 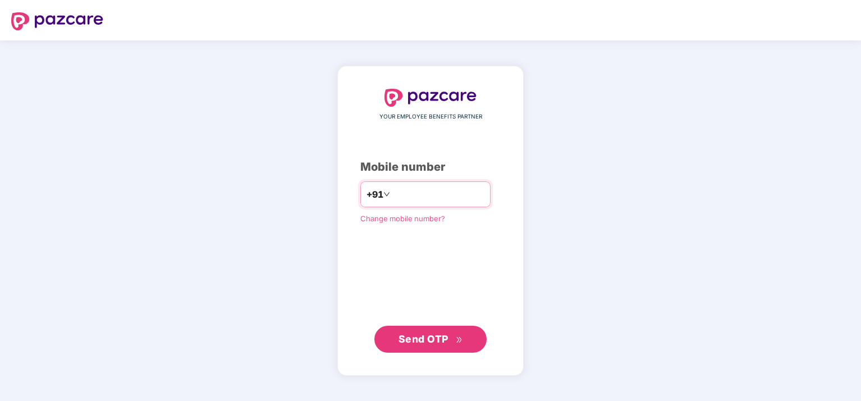 I want to click on span: Send OTP, so click(x=423, y=338).